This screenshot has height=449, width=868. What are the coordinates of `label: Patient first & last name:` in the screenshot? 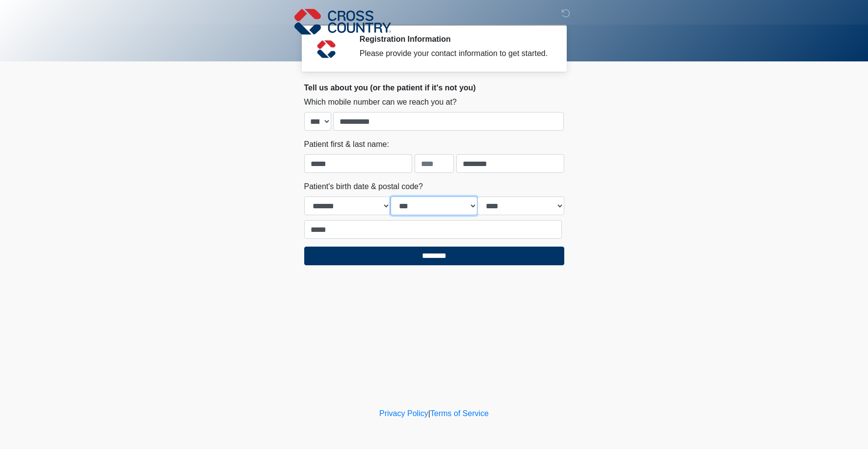 It's located at (346, 144).